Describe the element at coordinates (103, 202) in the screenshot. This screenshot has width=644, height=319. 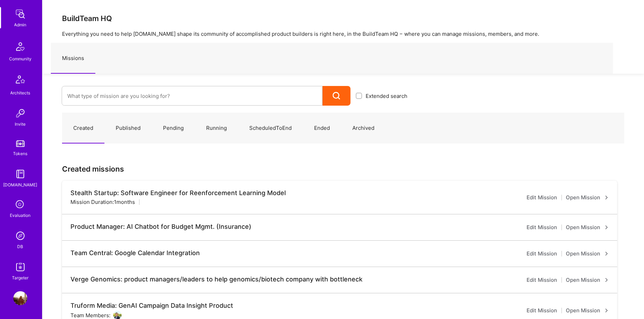
I see `div: Mission Duration: 1 months` at that location.